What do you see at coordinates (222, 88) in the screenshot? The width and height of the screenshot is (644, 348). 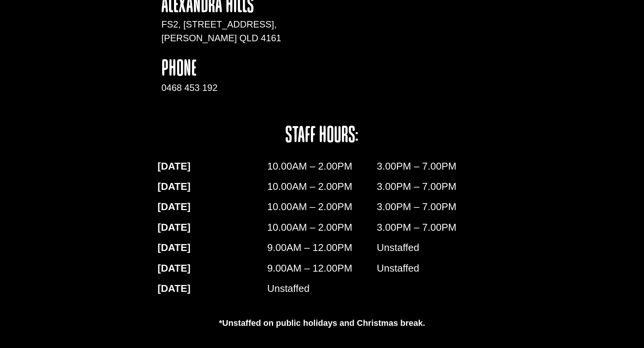 I see `div: 0468 453 192` at bounding box center [222, 88].